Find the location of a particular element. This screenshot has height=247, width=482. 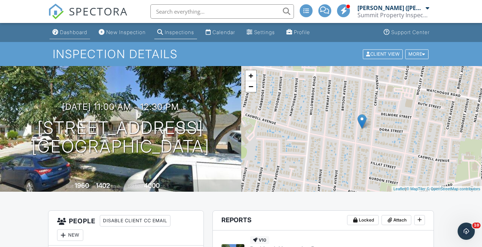

a: Profile is located at coordinates (298, 32).